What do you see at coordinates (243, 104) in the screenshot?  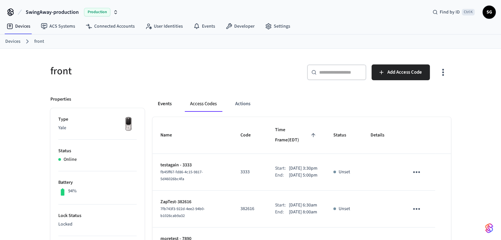 I see `button: Actions` at bounding box center [243, 104].